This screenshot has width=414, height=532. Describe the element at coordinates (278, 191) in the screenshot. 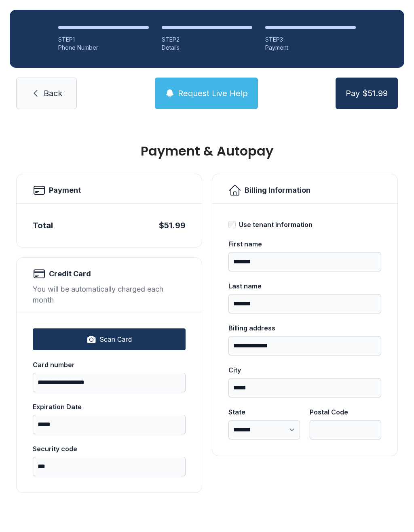

I see `h2: Billing Information` at that location.